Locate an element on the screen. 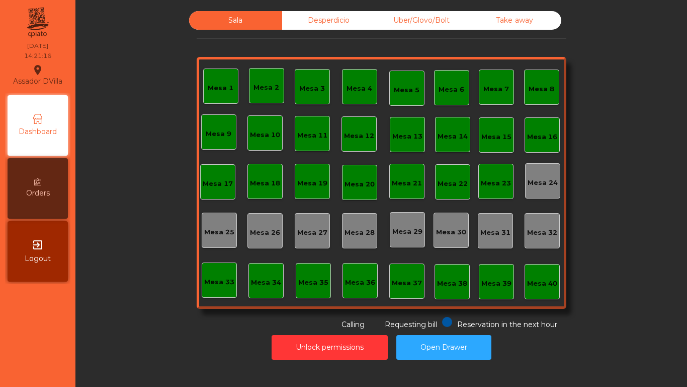 The image size is (687, 387). div: Desperdicio is located at coordinates (329, 20).